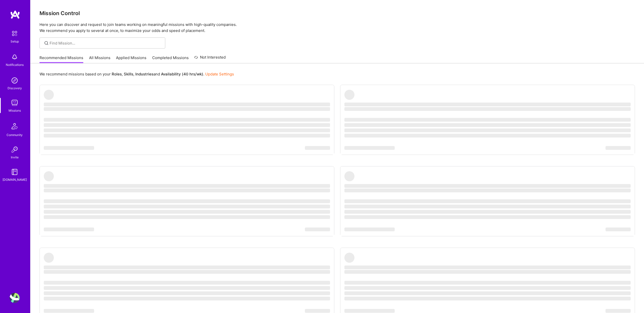 The width and height of the screenshot is (644, 313). I want to click on img: guide book, so click(15, 172).